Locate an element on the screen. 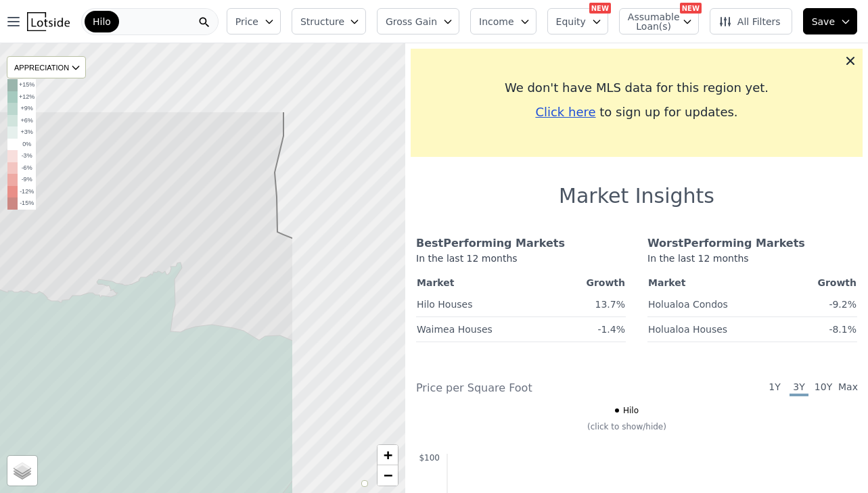  a: Zoom out is located at coordinates (388, 476).